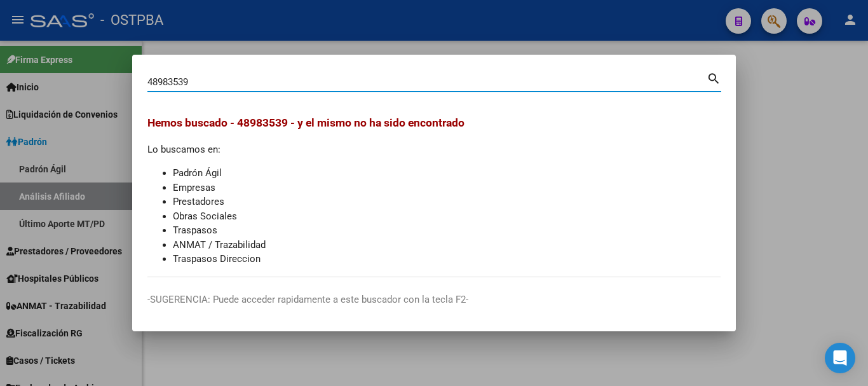 This screenshot has width=868, height=386. Describe the element at coordinates (446, 259) in the screenshot. I see `li: Traspasos Direccion` at that location.